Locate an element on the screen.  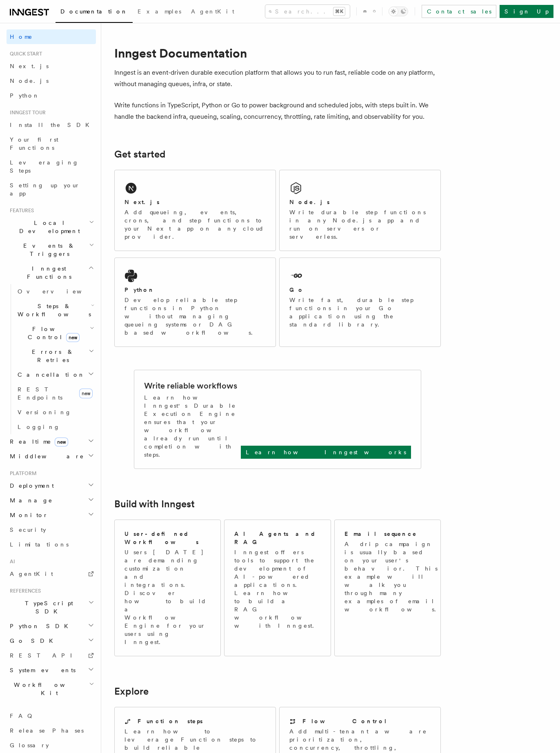
p: Develop reliable step functions in Python without managing queueing systems or DAG based workflows. is located at coordinates (195, 316).